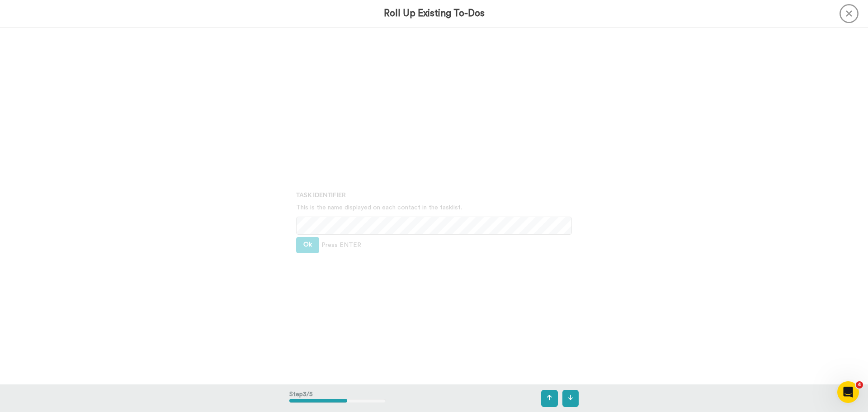  I want to click on span: 4, so click(860, 384).